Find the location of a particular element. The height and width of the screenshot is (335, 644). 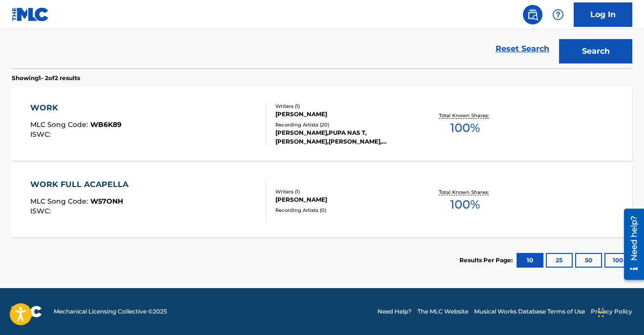

a: Privacy Policy is located at coordinates (611, 311).